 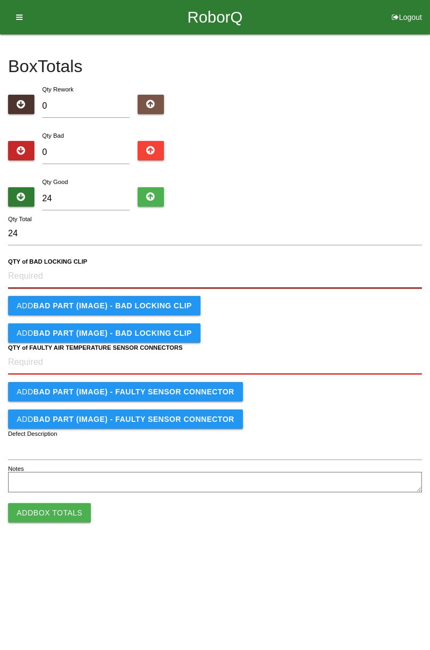 I want to click on label: Qty Bad, so click(x=53, y=136).